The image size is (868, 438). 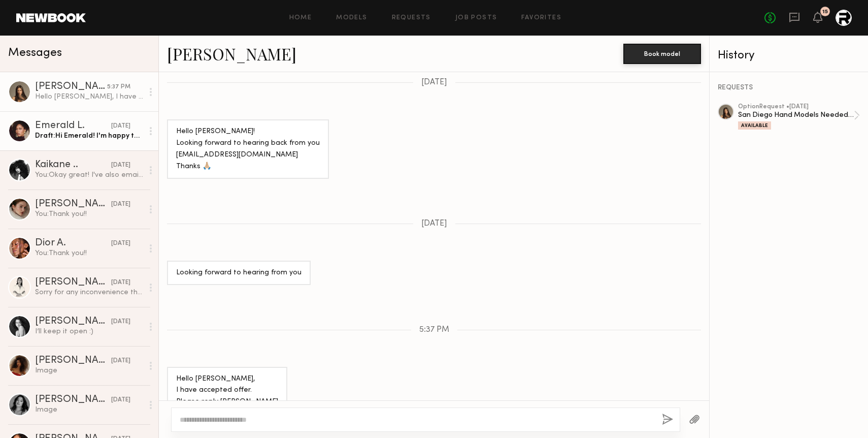 I want to click on div: Sorry for any inconvenience this may cause, so click(x=89, y=292).